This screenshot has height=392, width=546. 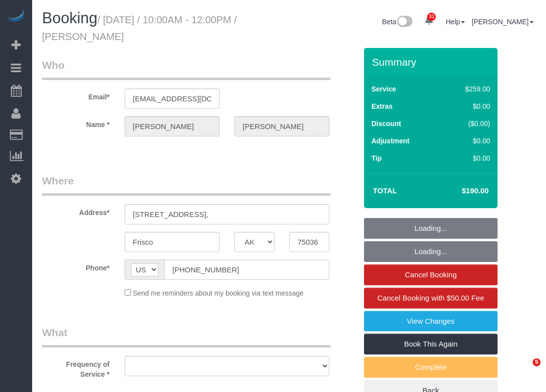 I want to click on a: Beta, so click(x=398, y=22).